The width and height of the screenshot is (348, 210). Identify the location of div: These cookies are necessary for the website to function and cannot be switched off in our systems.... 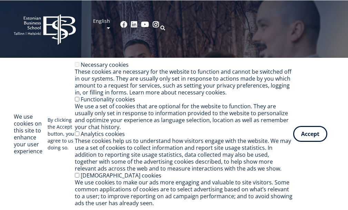
(184, 82).